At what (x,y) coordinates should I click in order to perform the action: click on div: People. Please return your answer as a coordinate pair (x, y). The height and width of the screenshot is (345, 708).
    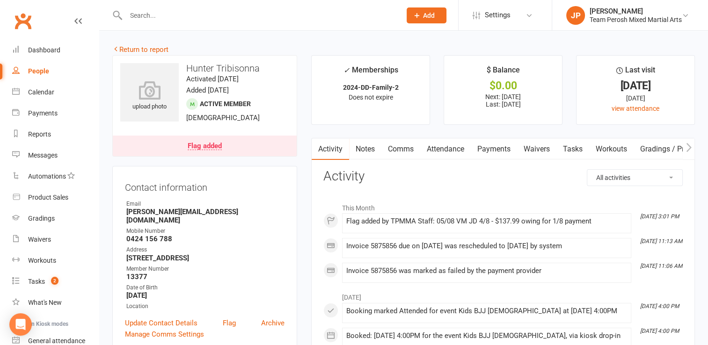
    Looking at the image, I should click on (38, 71).